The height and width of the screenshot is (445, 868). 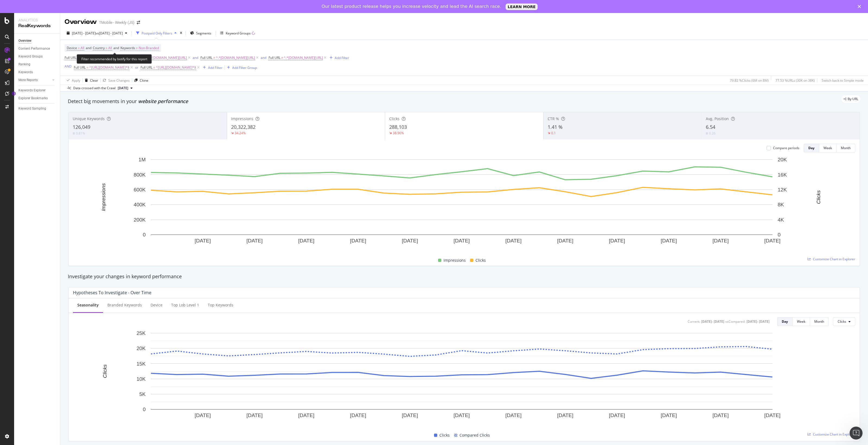 I want to click on text: 4K, so click(x=781, y=220).